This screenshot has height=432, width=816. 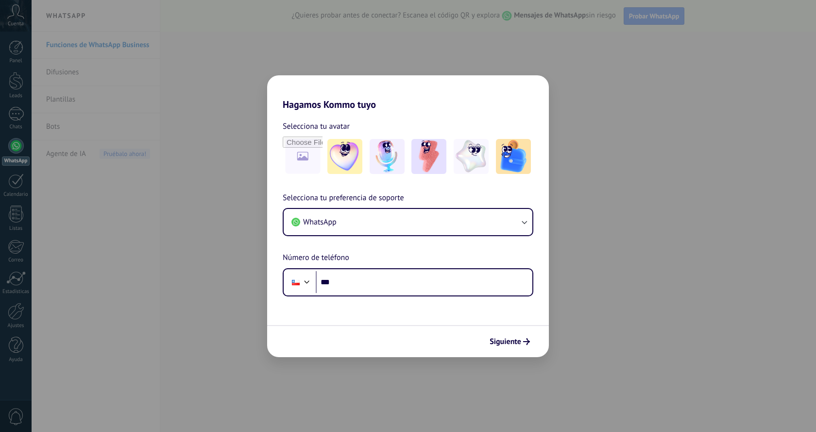 I want to click on button: WhatsApp, so click(x=408, y=222).